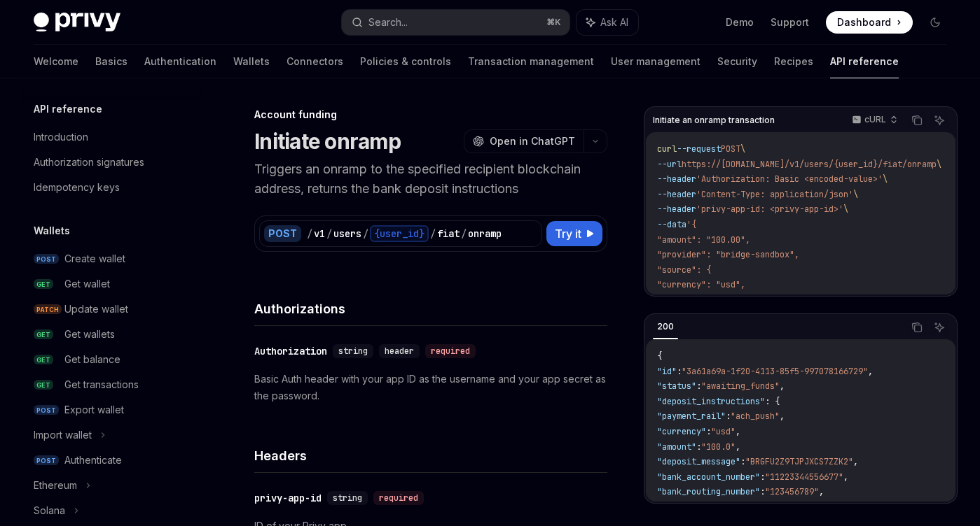  I want to click on a: PATCHUpdate wallet, so click(112, 309).